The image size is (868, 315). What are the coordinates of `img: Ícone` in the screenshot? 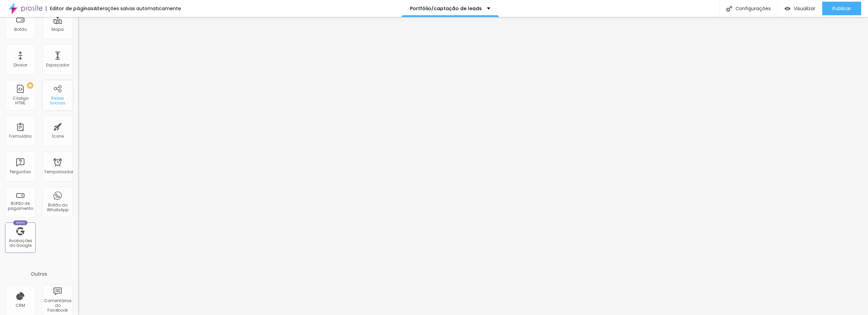 It's located at (729, 9).